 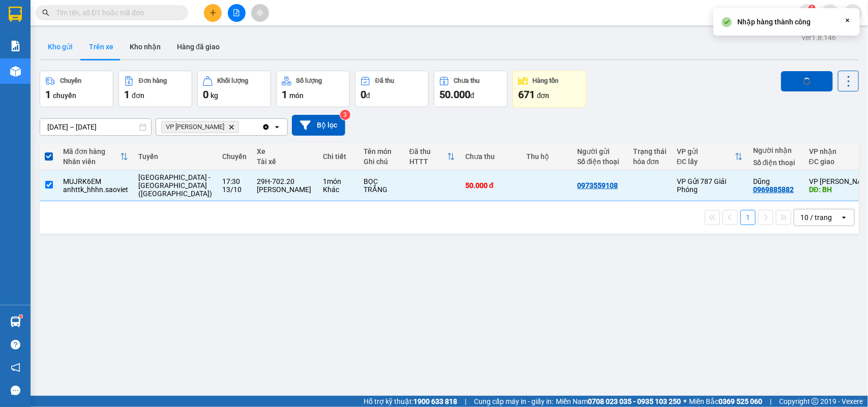 What do you see at coordinates (710, 186) in the screenshot?
I see `div: VP Gửi 787 Giải Phóng` at bounding box center [710, 186].